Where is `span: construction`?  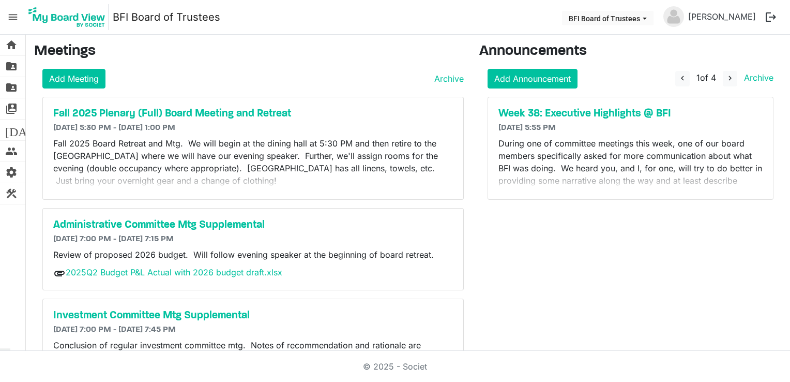 span: construction is located at coordinates (11, 193).